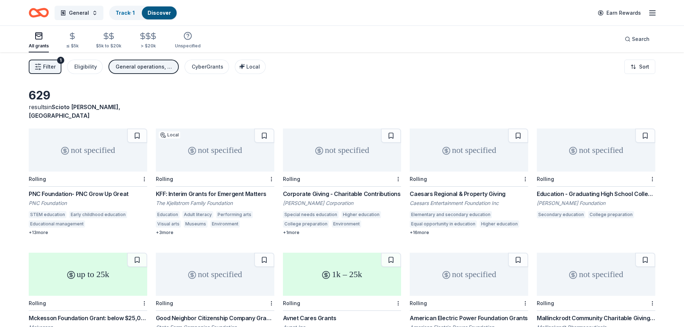  Describe the element at coordinates (215, 194) in the screenshot. I see `div: KFF: Interim Grants for Emergent Matters` at that location.